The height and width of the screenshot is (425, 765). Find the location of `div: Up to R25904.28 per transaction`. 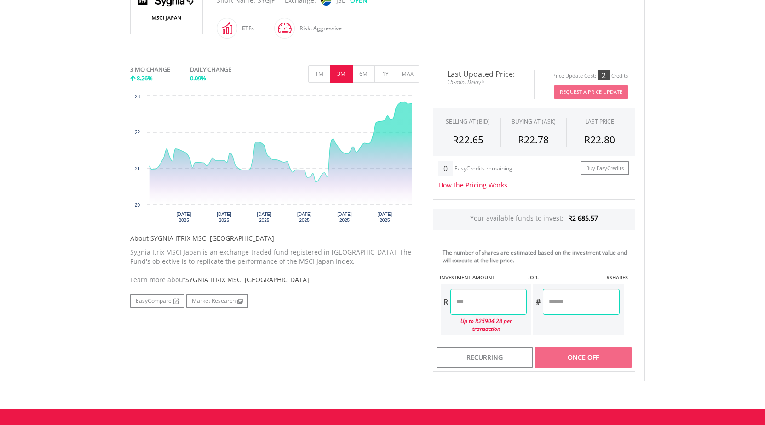

div: Up to R25904.28 per transaction is located at coordinates (484, 325).